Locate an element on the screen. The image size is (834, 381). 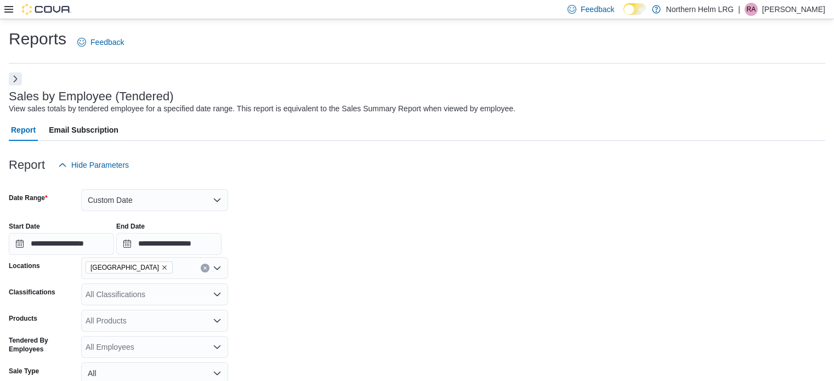
label: Start Date is located at coordinates (24, 226).